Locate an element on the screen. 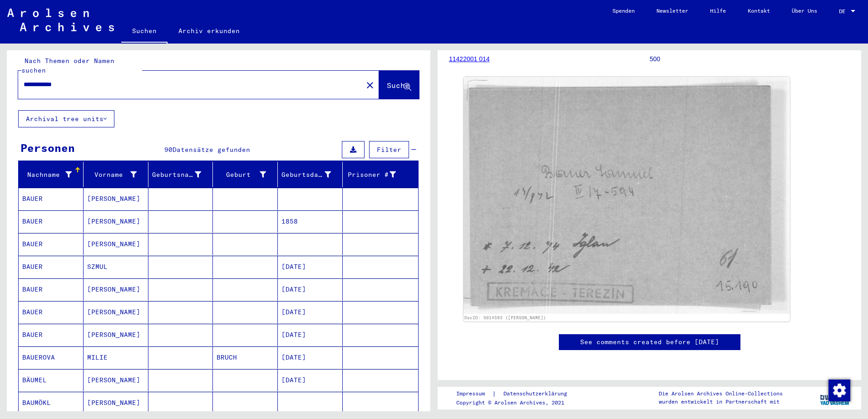 The height and width of the screenshot is (419, 868). button: Filter is located at coordinates (389, 150).